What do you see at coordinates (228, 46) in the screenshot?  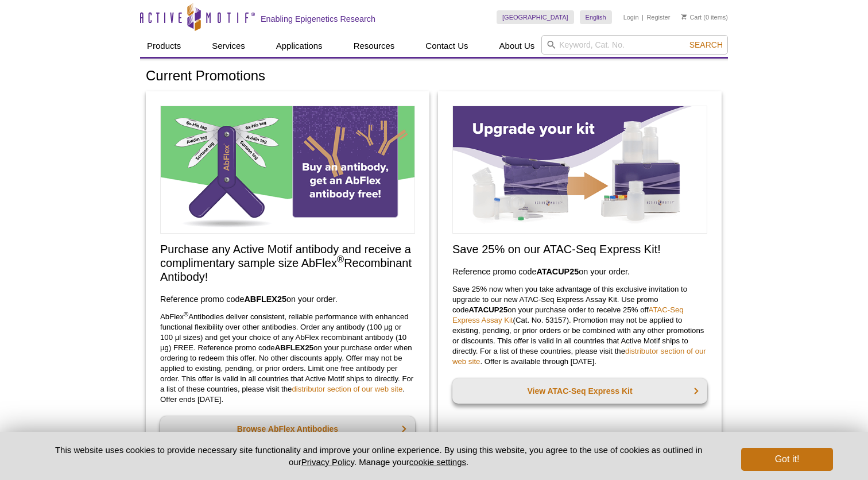 I see `a: Services` at bounding box center [228, 46].